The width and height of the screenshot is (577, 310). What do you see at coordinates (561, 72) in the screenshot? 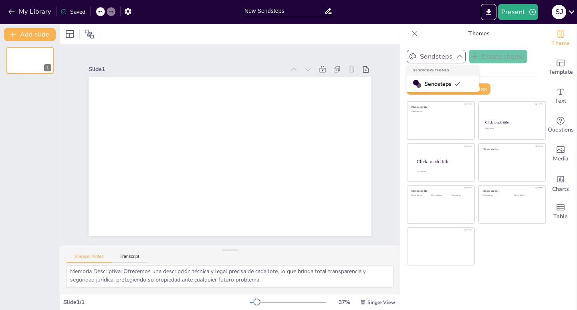
I see `span: Template` at bounding box center [561, 72].